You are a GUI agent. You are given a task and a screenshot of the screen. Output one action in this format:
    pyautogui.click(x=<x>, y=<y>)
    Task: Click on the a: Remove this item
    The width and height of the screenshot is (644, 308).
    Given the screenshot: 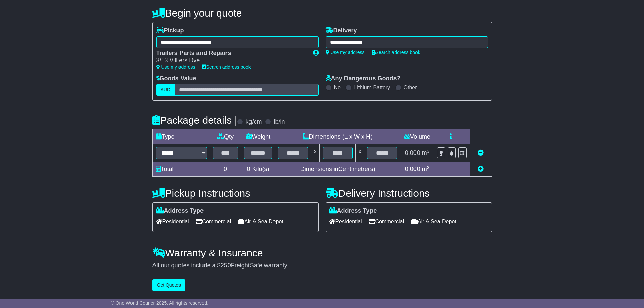 What is the action you would take?
    pyautogui.click(x=481, y=153)
    